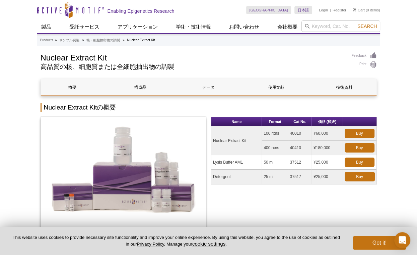 The height and width of the screenshot is (255, 417). I want to click on a: サンプル調製, so click(69, 40).